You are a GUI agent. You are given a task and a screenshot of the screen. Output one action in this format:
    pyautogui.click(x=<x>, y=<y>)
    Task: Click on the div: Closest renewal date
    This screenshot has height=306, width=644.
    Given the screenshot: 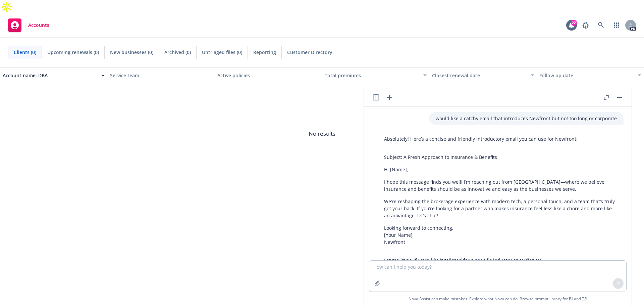 What is the action you would take?
    pyautogui.click(x=479, y=75)
    